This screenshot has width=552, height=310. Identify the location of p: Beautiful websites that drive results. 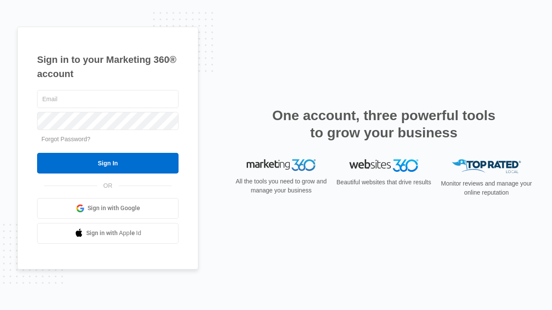
(384, 182).